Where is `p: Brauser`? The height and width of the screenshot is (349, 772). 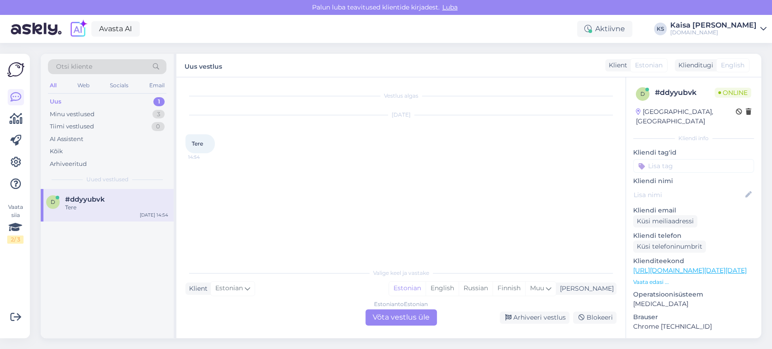
p: Brauser is located at coordinates (693, 317).